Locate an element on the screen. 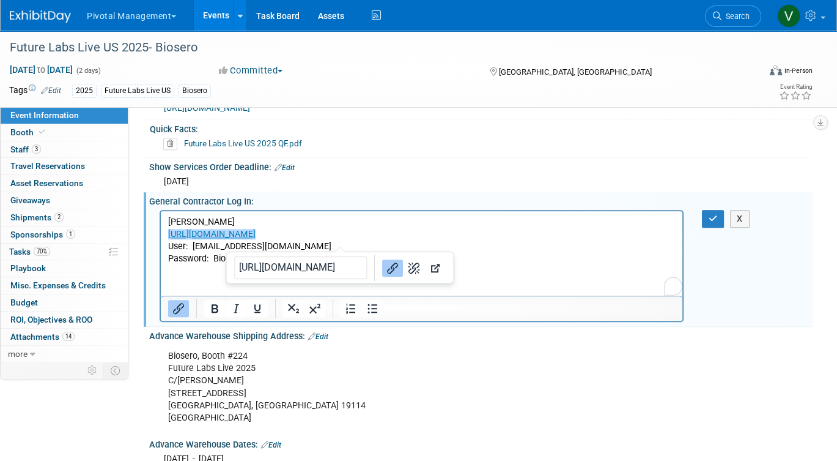 Image resolution: width=837 pixels, height=461 pixels. span: Misc. Expenses & Credits is located at coordinates (58, 285).